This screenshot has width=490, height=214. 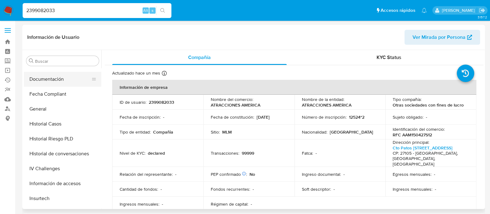 I want to click on span: s, so click(x=153, y=10).